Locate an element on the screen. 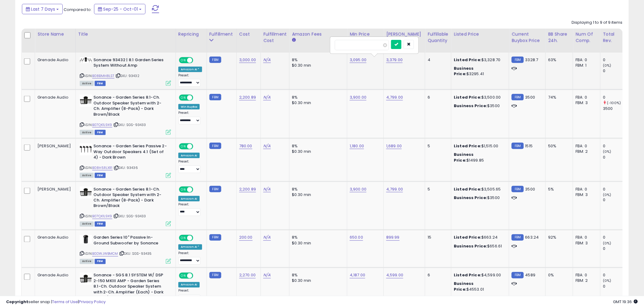 The image size is (644, 308). b: Sonance - Garden Series Passive 2-Way Outdoor Speakers 4.1 (Set of 4) - Dark Brown is located at coordinates (130, 153).